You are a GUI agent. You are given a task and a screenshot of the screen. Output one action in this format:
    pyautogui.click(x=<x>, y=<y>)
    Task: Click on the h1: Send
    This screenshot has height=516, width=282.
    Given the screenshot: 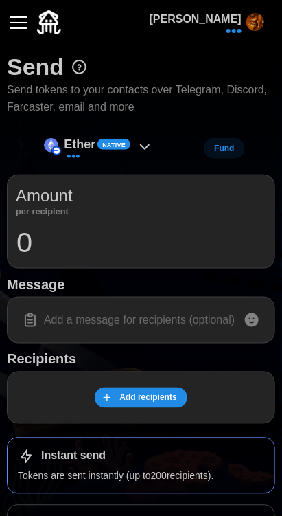 What is the action you would take?
    pyautogui.click(x=35, y=67)
    